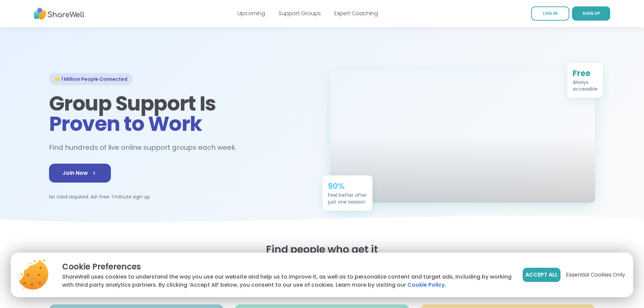 The height and width of the screenshot is (308, 644). I want to click on a: Cookie Policy., so click(427, 285).